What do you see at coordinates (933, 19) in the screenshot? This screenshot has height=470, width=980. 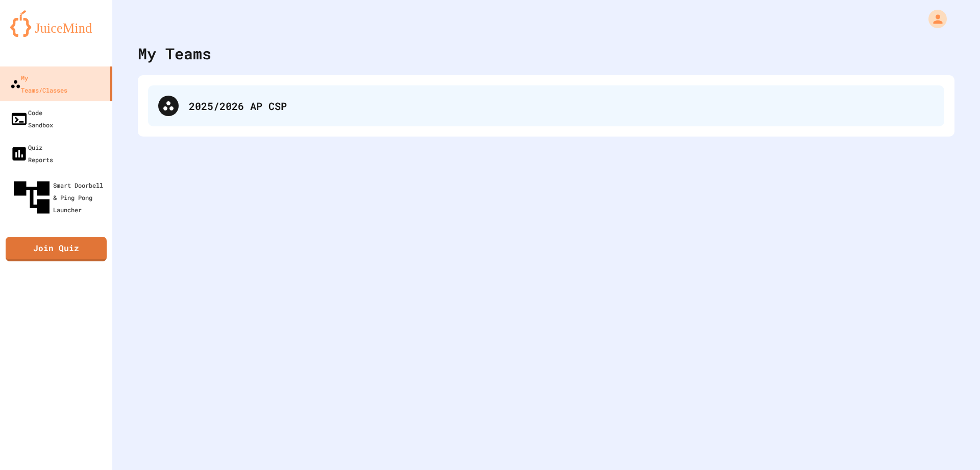 I see `div: My Account` at bounding box center [933, 19].